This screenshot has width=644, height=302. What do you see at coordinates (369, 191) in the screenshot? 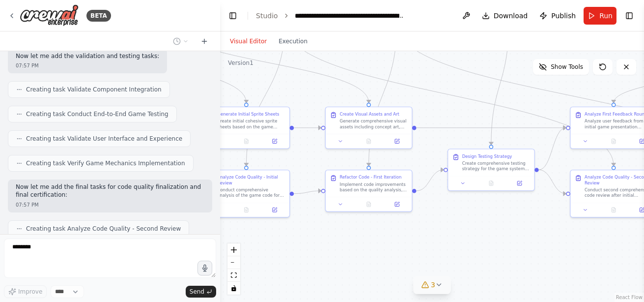
I see `div: Refactor Code - First IterationImplement code improvements based on the quality analysis, focusin...` at bounding box center [369, 191].